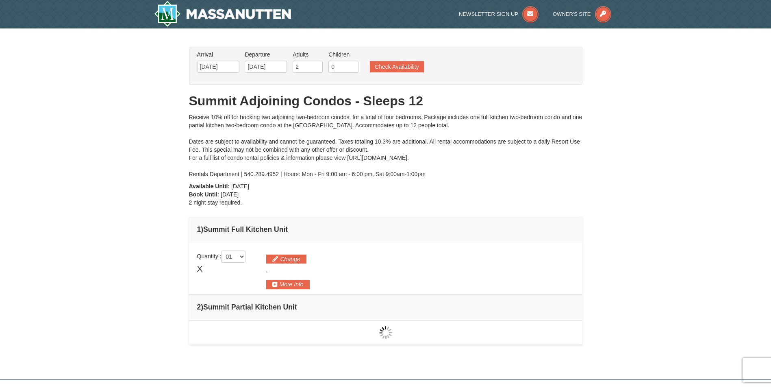 The image size is (771, 388). What do you see at coordinates (386, 146) in the screenshot?
I see `div: Receive 10% off for booking two adjoining two-bedroom condos, for a total of four bedrooms. Packa...` at bounding box center [386, 146].